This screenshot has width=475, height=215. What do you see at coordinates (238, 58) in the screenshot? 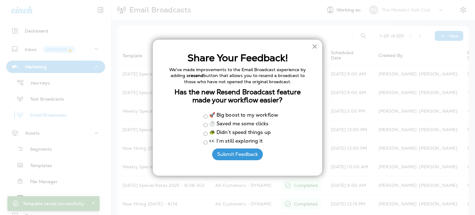
I see `h2: Share Your Feedback!` at bounding box center [238, 58].